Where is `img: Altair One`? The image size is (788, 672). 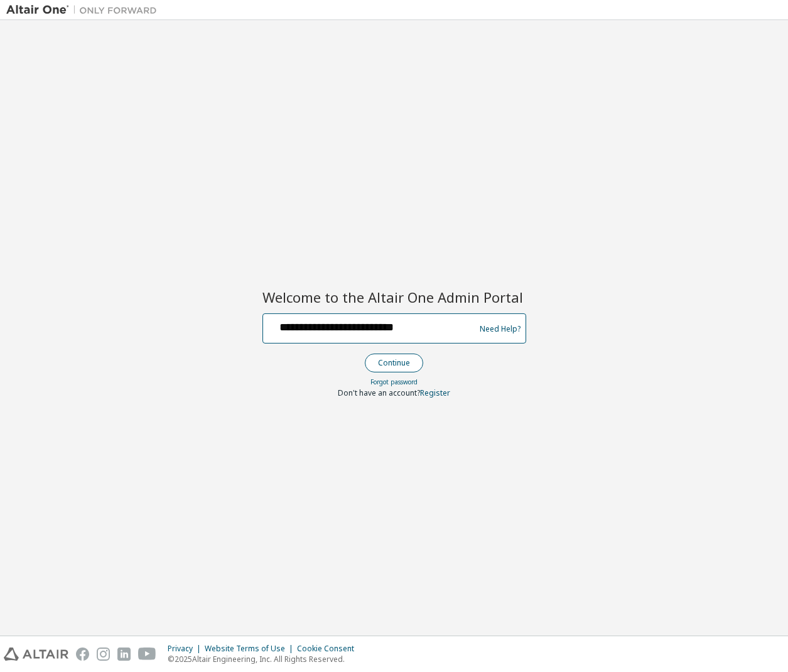 img: Altair One is located at coordinates (85, 10).